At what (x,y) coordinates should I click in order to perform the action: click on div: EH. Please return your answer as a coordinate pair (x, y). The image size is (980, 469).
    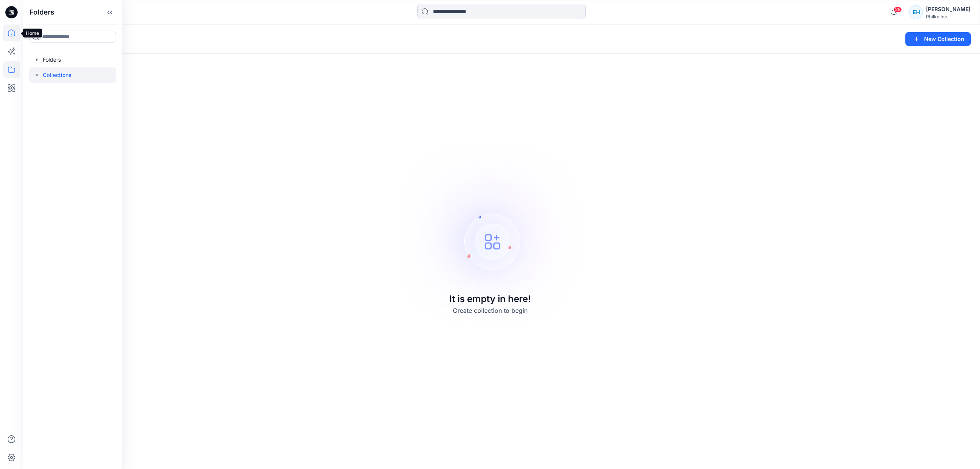
    Looking at the image, I should click on (916, 12).